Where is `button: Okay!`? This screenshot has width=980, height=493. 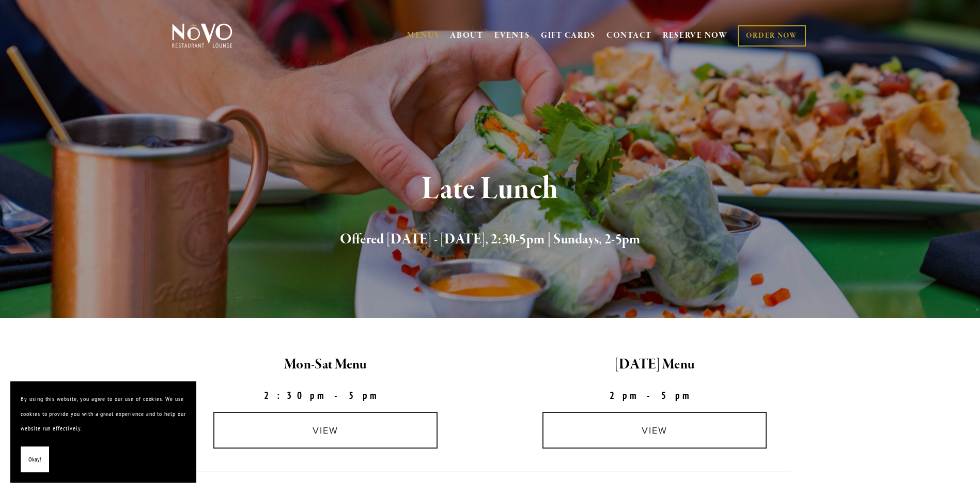 button: Okay! is located at coordinates (35, 459).